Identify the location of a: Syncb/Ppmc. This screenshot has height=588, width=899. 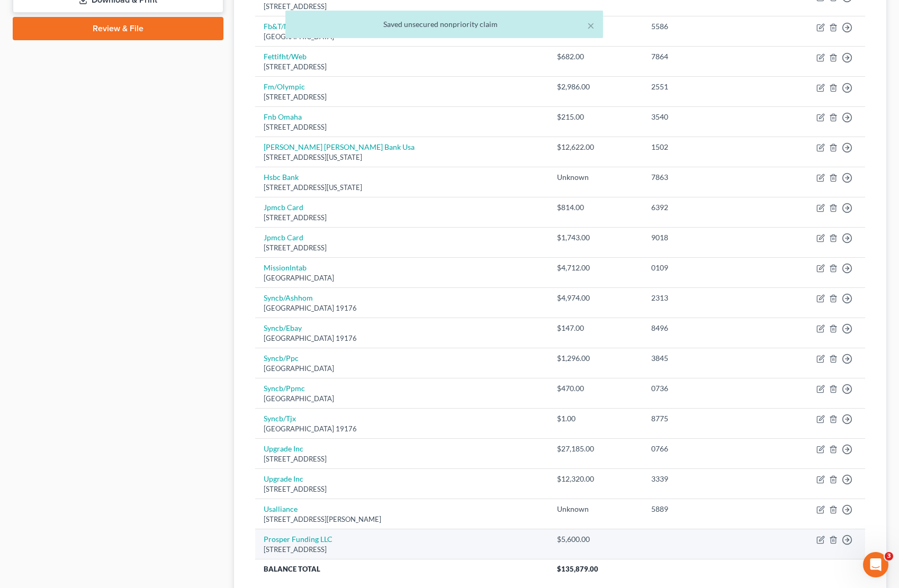
(284, 388).